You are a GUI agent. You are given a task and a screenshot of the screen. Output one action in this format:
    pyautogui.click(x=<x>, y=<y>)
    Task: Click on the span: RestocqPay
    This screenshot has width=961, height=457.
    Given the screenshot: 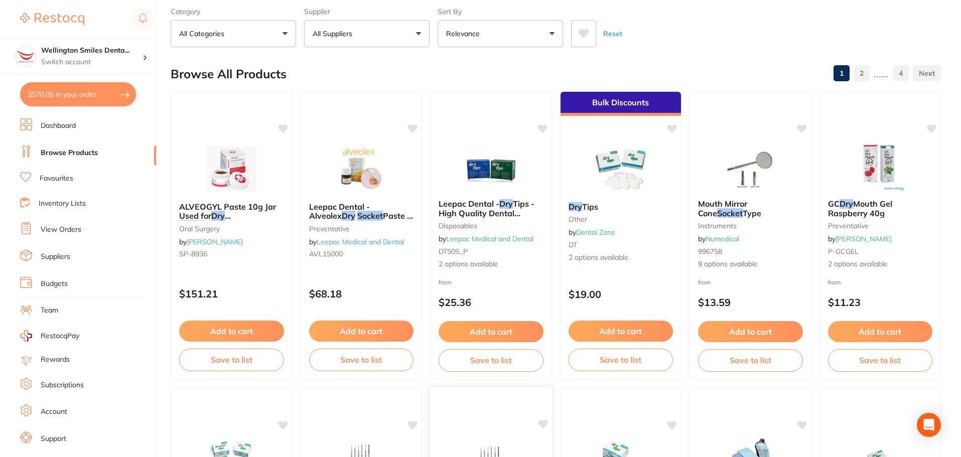 What is the action you would take?
    pyautogui.click(x=60, y=336)
    